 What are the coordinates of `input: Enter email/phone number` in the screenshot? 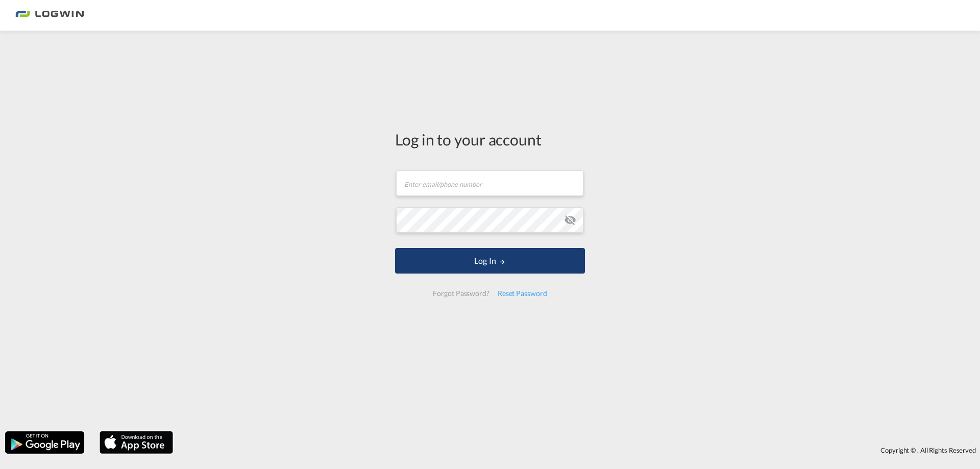 It's located at (490, 183).